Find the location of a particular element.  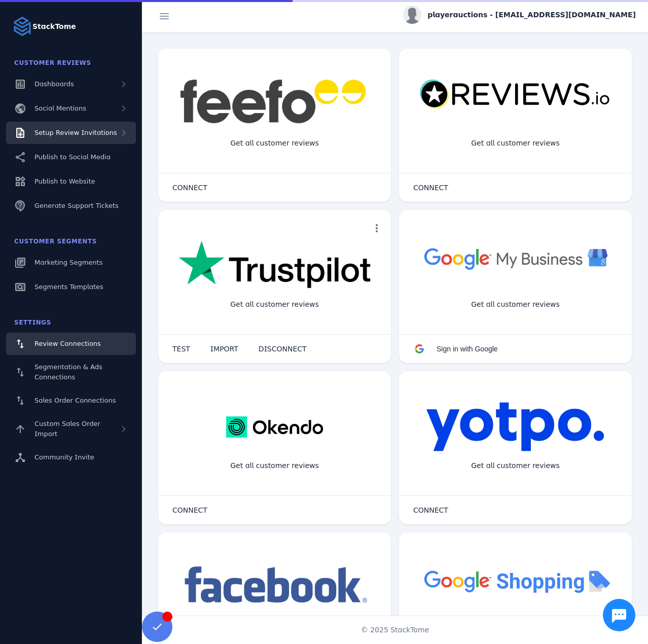

button: DISCONNECT is located at coordinates (283, 349).